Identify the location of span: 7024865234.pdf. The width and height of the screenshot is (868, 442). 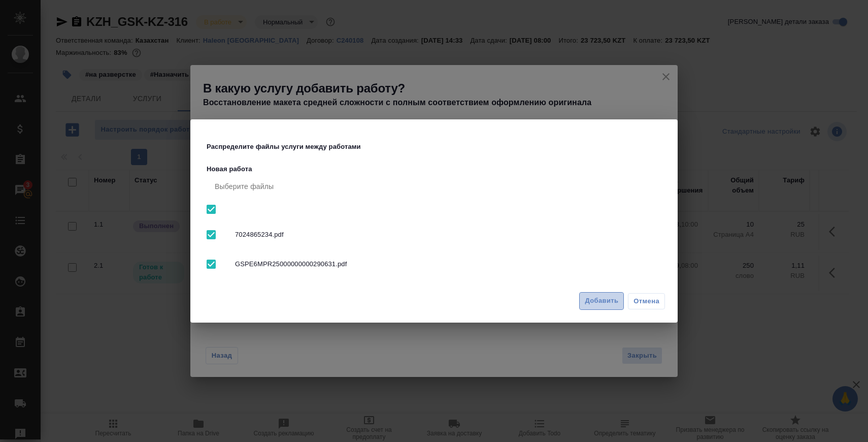
(446, 234).